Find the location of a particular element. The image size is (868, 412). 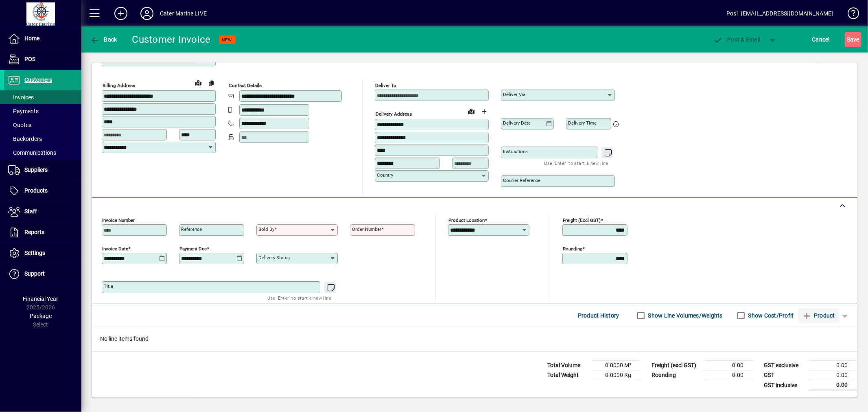

mat-label: Invoice date is located at coordinates (115, 249).